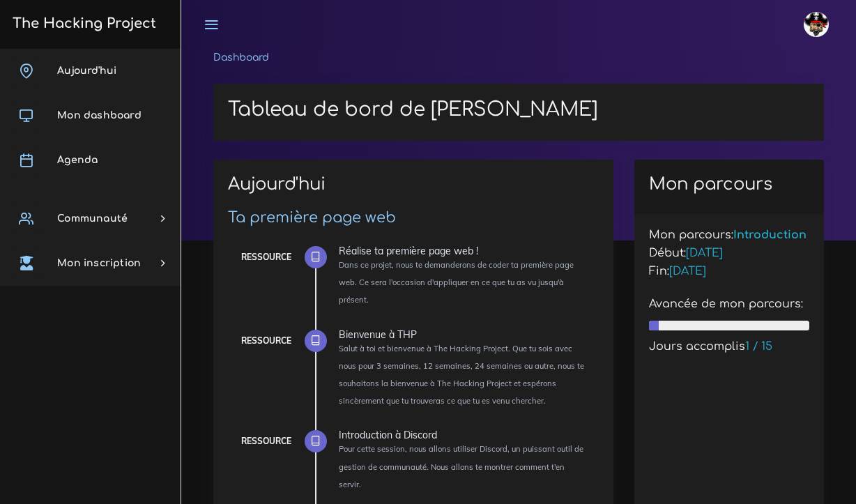 Image resolution: width=856 pixels, height=504 pixels. I want to click on span: Mon inscription, so click(99, 263).